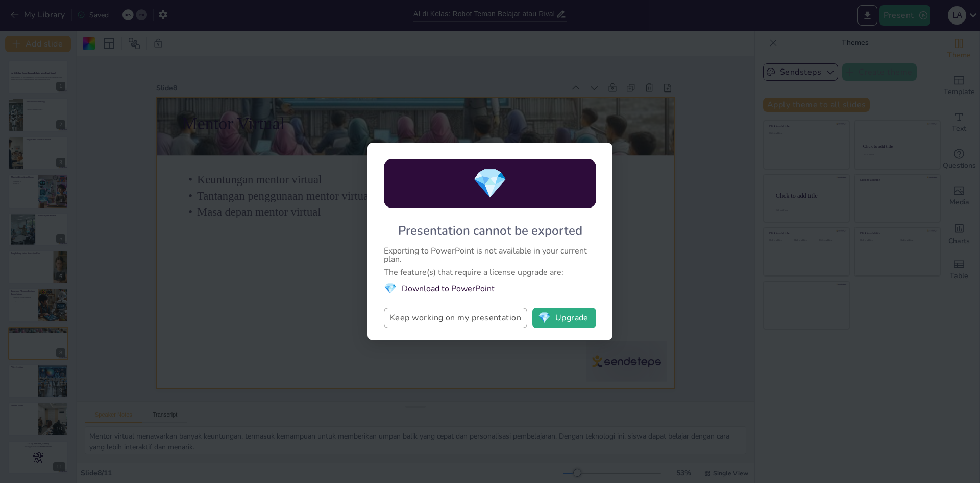 This screenshot has height=483, width=980. Describe the element at coordinates (490, 272) in the screenshot. I see `div: The feature(s) that require a license upgrade are:` at that location.